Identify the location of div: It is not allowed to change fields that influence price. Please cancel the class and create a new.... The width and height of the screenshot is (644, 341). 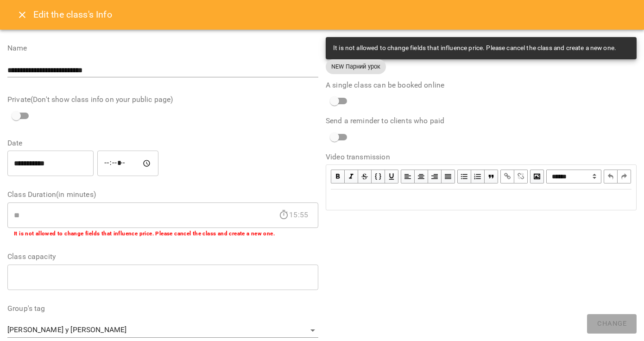
(474, 48).